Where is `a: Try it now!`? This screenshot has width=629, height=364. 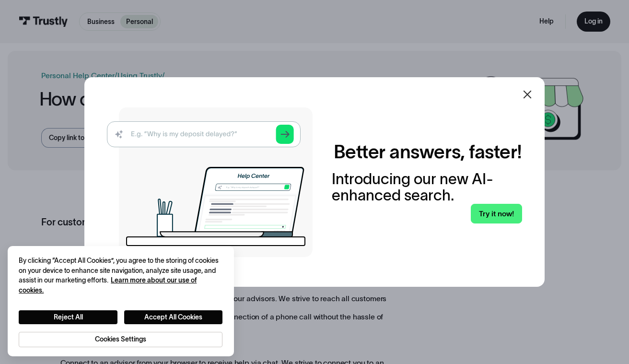 a: Try it now! is located at coordinates (496, 213).